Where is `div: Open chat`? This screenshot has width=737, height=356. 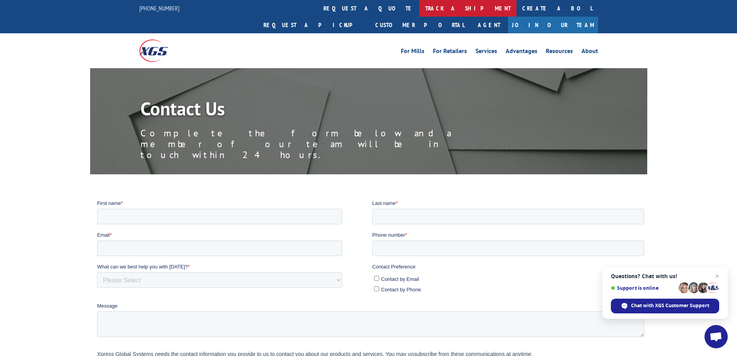
div: Open chat is located at coordinates (717, 336).